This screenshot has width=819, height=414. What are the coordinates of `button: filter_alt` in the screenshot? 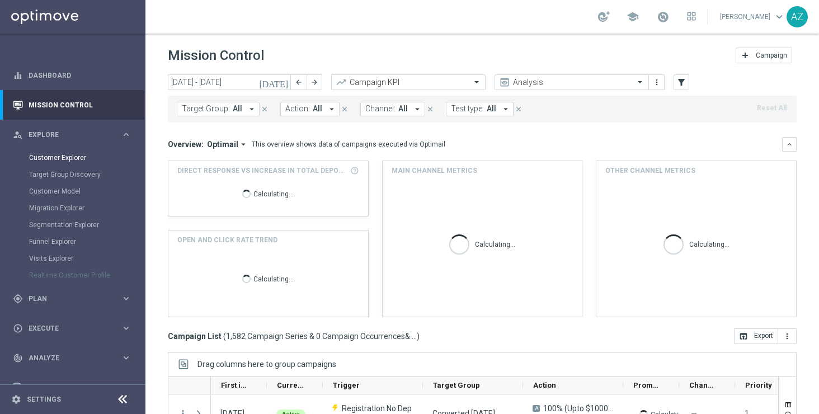 It's located at (682, 82).